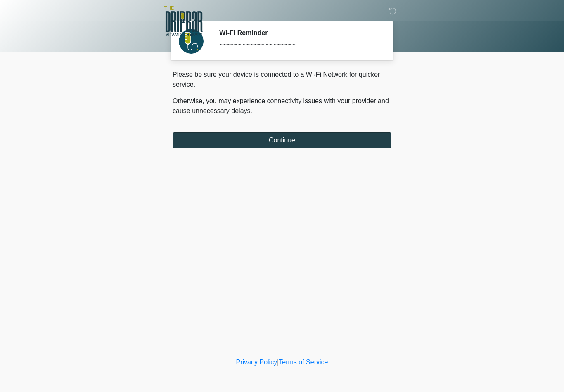  I want to click on p: Please be sure your device is connected to a Wi-Fi Network for quicker service., so click(282, 80).